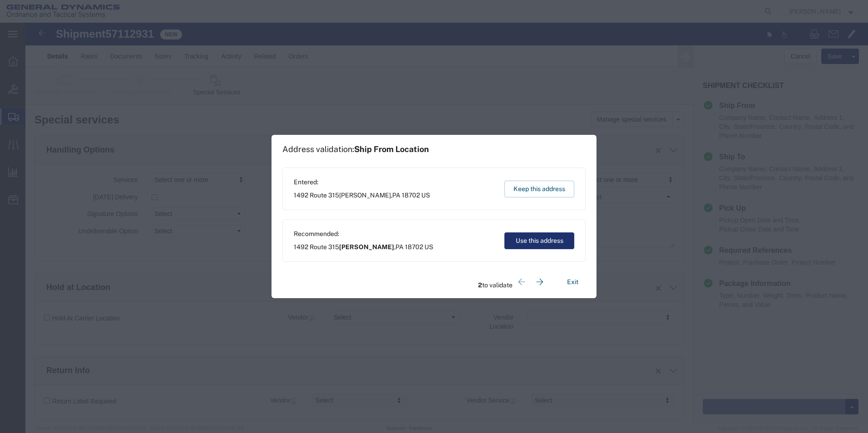  I want to click on span: Recommended:, so click(363, 234).